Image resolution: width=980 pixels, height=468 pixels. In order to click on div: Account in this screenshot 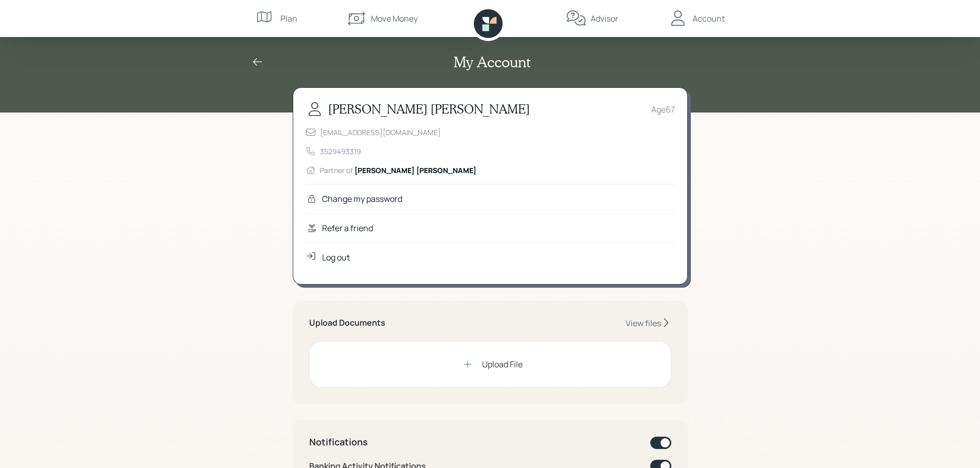, I will do `click(708, 19)`.